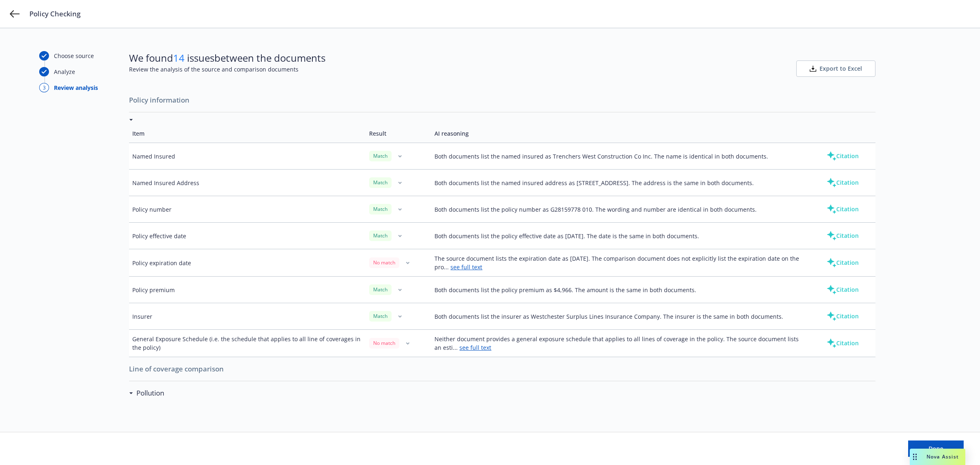 The image size is (980, 465). Describe the element at coordinates (248, 134) in the screenshot. I see `td: Item` at that location.